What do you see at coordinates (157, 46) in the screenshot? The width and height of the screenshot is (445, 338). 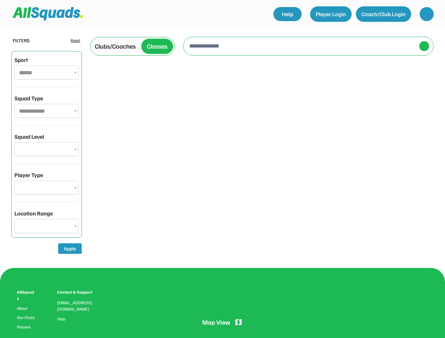 I see `div: Classes` at bounding box center [157, 46].